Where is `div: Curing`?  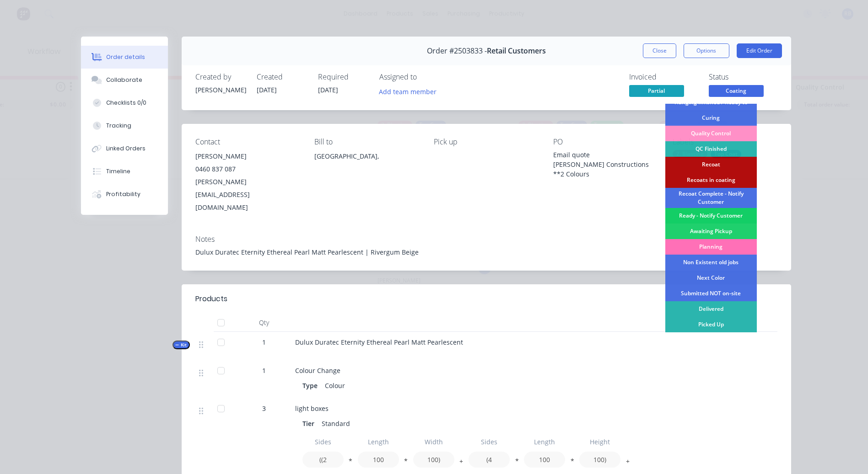
div: Curing is located at coordinates (711, 118).